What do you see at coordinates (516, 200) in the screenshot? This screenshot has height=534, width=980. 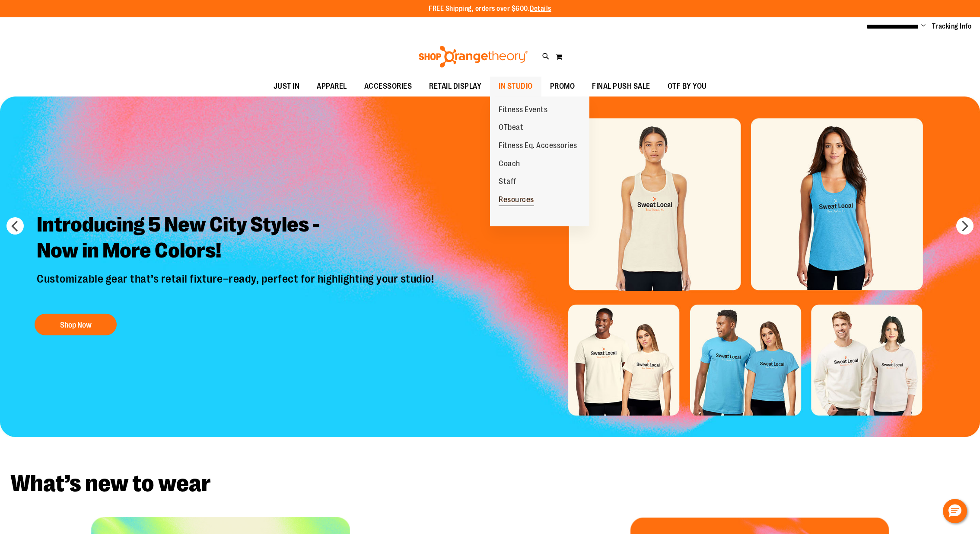 I see `span: Resources` at bounding box center [516, 200].